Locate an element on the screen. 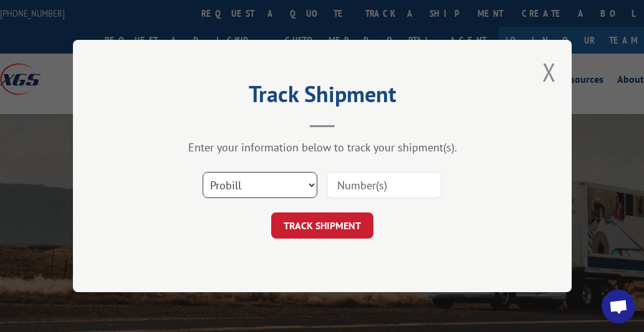  div: Open chat is located at coordinates (618, 306).